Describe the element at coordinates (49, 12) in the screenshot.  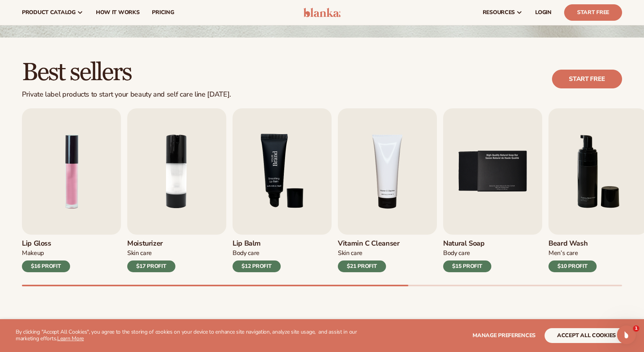
I see `span: product catalog` at that location.